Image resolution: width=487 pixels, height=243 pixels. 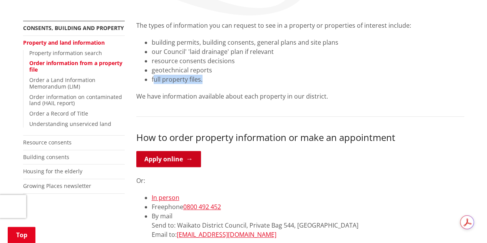 What do you see at coordinates (53, 171) in the screenshot?
I see `a: Housing for the elderly` at bounding box center [53, 171].